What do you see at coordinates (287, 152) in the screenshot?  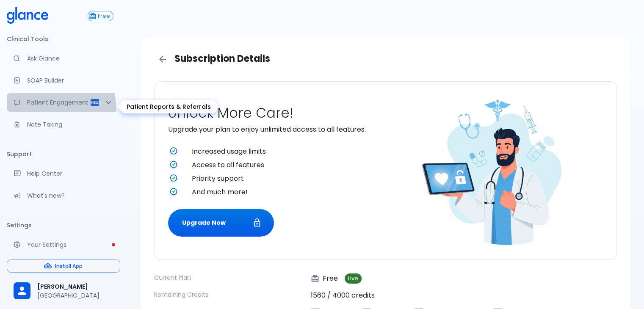 I see `span: Increased usage limits` at bounding box center [287, 152].